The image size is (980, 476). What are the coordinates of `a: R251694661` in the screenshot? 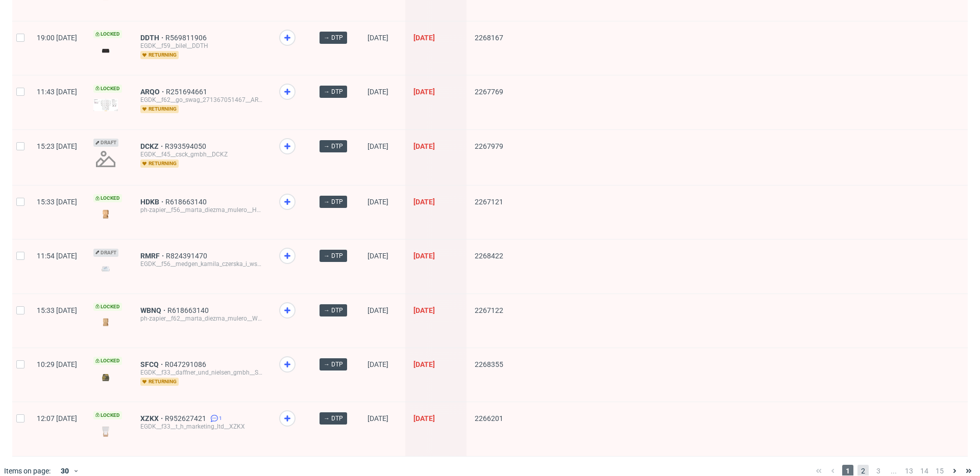 It's located at (187, 92).